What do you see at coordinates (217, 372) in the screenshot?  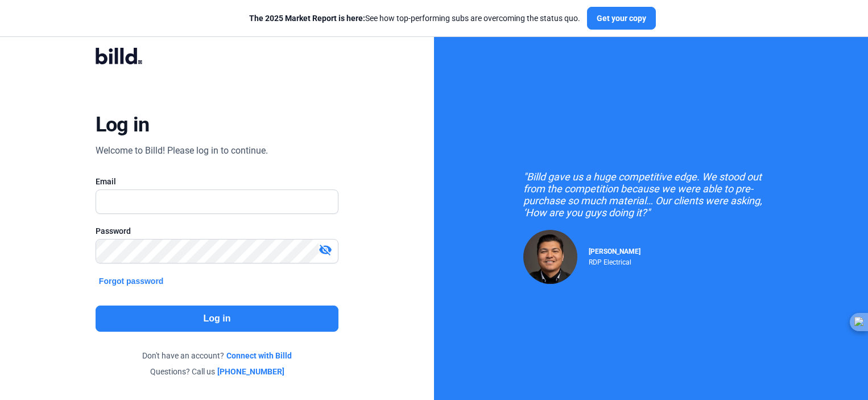 I see `div: Questions? Call us` at bounding box center [217, 372].